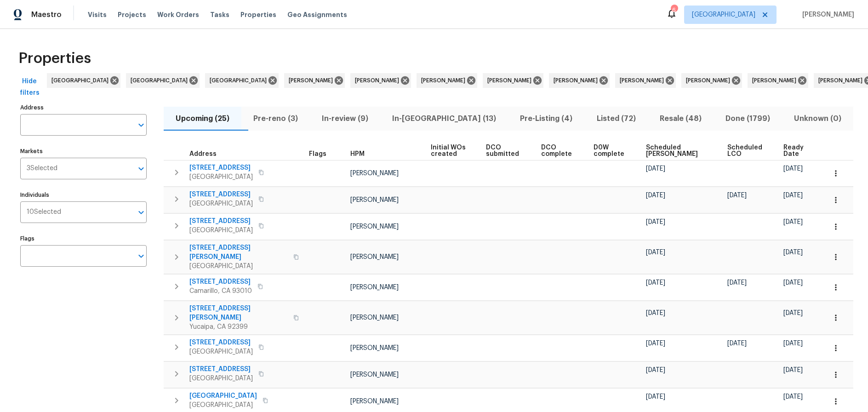 The image size is (868, 412). I want to click on div: 6, so click(674, 10).